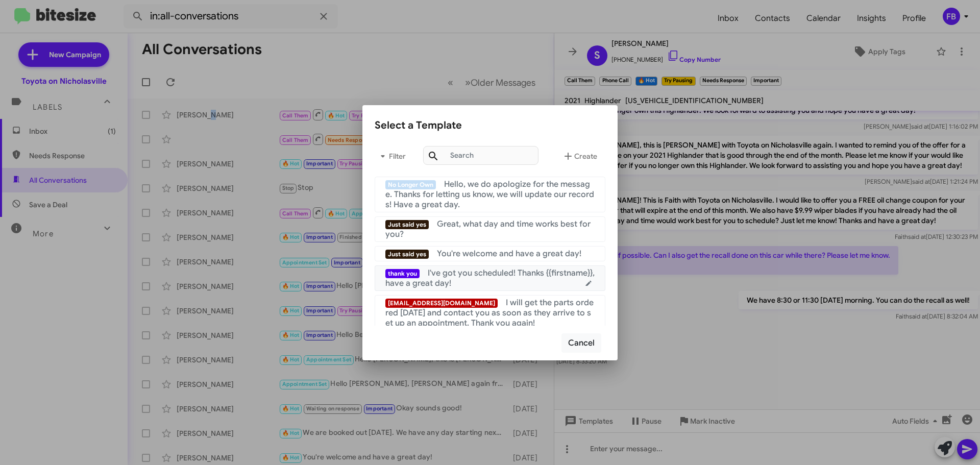 The image size is (980, 465). Describe the element at coordinates (579, 156) in the screenshot. I see `button: Create` at that location.